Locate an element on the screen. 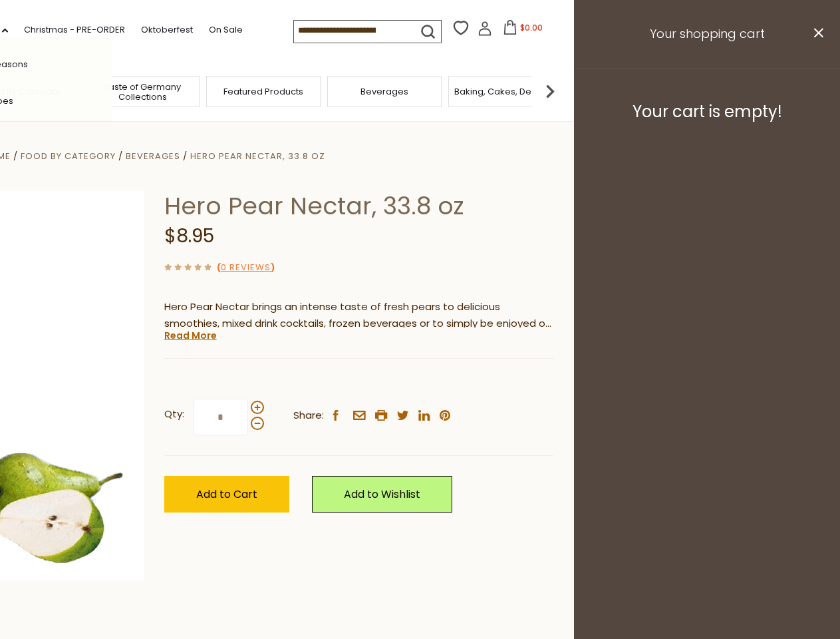  a: Christmas - PRE-ORDER is located at coordinates (74, 30).